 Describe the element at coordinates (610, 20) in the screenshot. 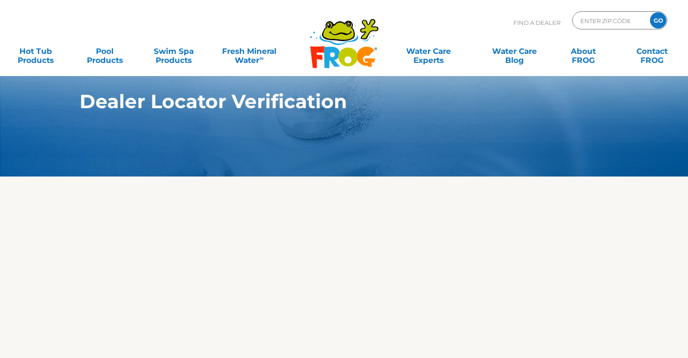

I see `input: Zip Code Form` at that location.